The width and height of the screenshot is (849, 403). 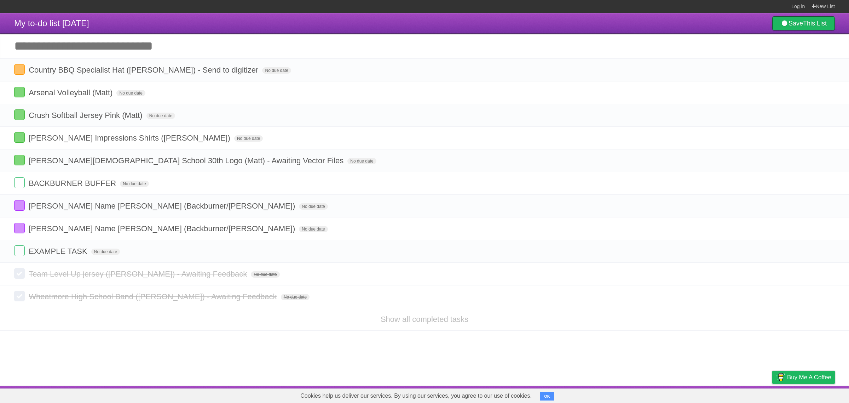 What do you see at coordinates (73, 183) in the screenshot?
I see `span: BACKBURNER BUFFER` at bounding box center [73, 183].